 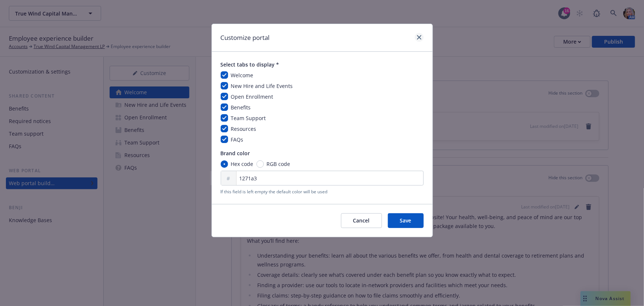 What do you see at coordinates (248, 118) in the screenshot?
I see `span: Team Support` at bounding box center [248, 118].